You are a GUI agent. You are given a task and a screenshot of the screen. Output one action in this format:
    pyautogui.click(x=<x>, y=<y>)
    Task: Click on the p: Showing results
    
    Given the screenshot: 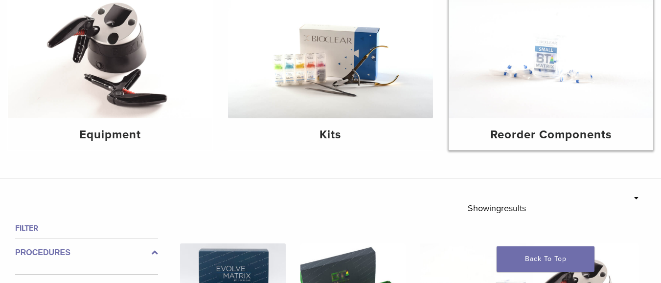 What is the action you would take?
    pyautogui.click(x=496, y=208)
    